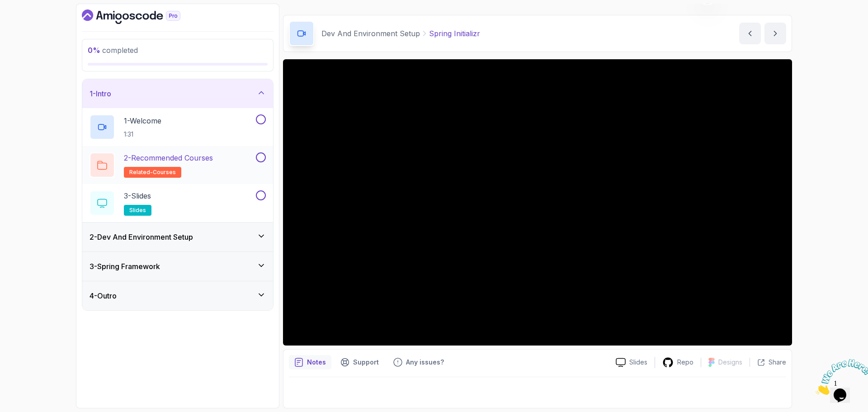 The height and width of the screenshot is (412, 868). What do you see at coordinates (359, 362) in the screenshot?
I see `button: Support button` at bounding box center [359, 362].